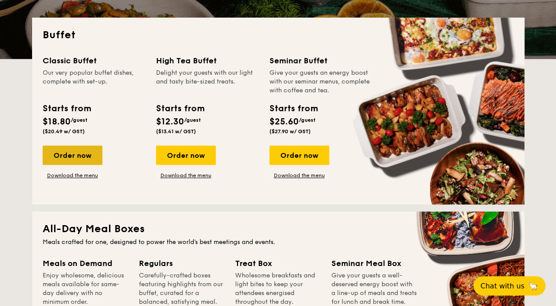 The image size is (556, 306). Describe the element at coordinates (208, 61) in the screenshot. I see `div: High Tea Buffet` at that location.